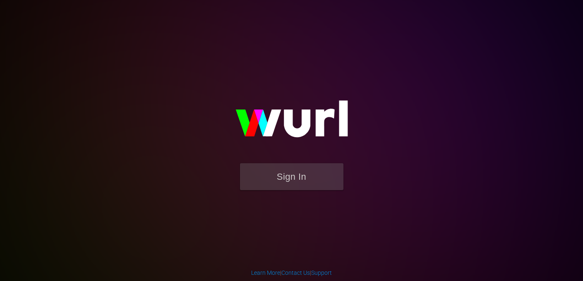 This screenshot has height=281, width=583. I want to click on img: wurl-logo-on-black-223613ac3d8ba8fe6dc639794a292ebdb59501304c7dfd60c99c58986ef67473.svg, so click(292, 123).